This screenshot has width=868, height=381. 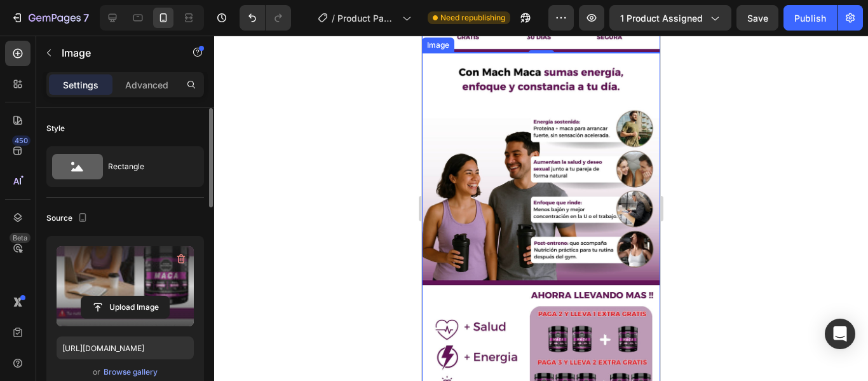 What do you see at coordinates (86, 18) in the screenshot?
I see `p: 7` at bounding box center [86, 18].